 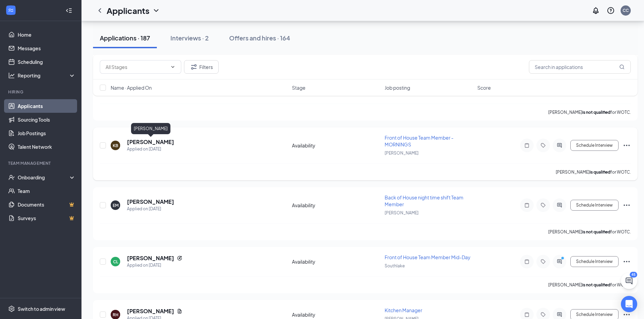 I want to click on svg: Notifications, so click(x=596, y=11).